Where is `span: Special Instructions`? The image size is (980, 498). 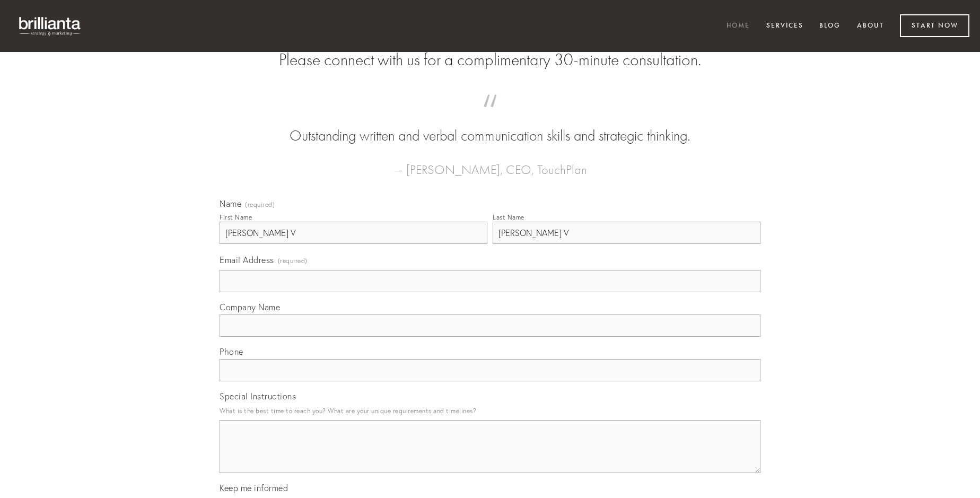 span: Special Instructions is located at coordinates (258, 396).